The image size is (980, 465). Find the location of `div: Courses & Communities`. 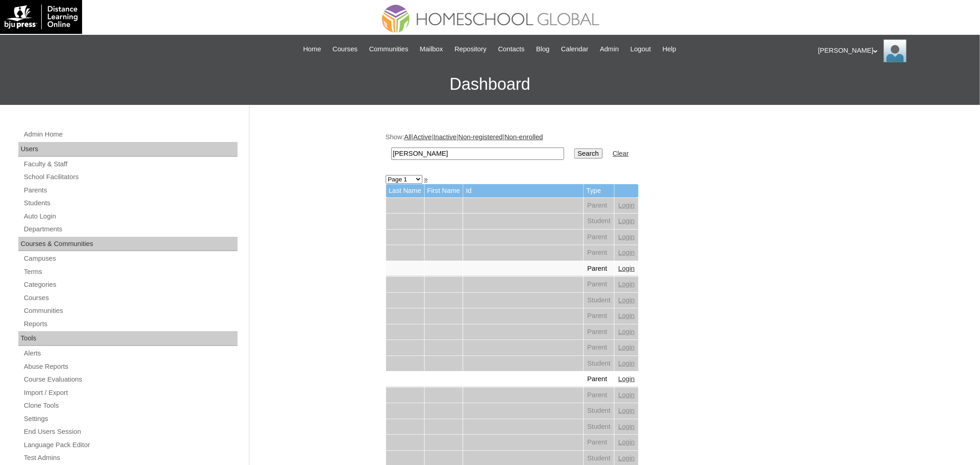

div: Courses & Communities is located at coordinates (128, 244).